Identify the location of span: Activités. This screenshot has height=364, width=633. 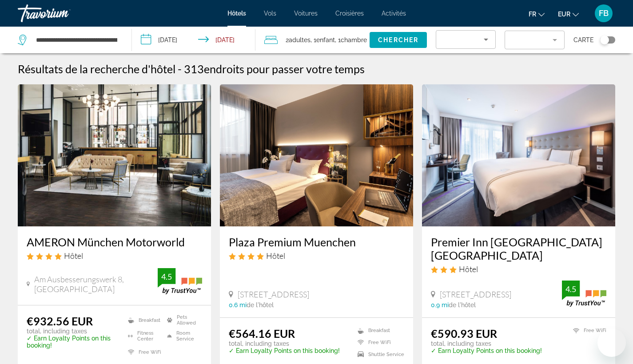
(394, 13).